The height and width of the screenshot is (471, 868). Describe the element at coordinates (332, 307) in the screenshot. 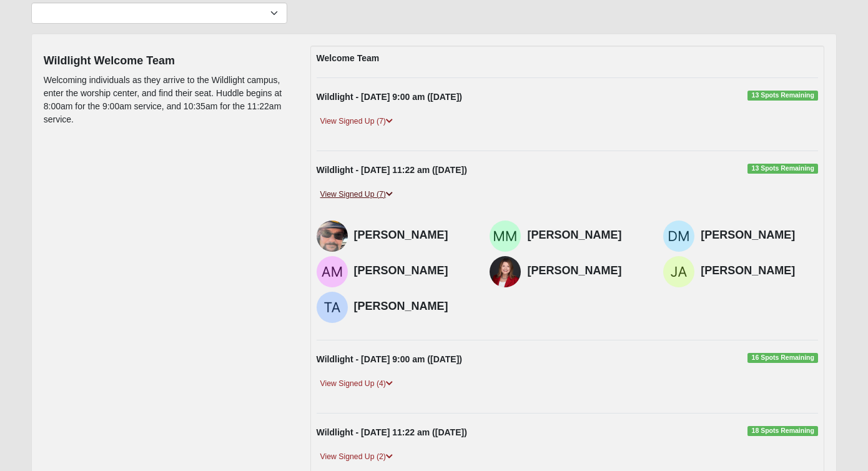

I see `img: Terry Avenall` at that location.